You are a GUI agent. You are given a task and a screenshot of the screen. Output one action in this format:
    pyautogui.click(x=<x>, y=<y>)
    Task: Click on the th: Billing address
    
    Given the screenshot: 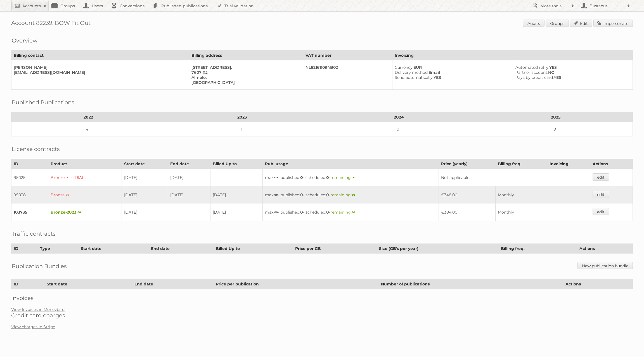 What is the action you would take?
    pyautogui.click(x=246, y=55)
    